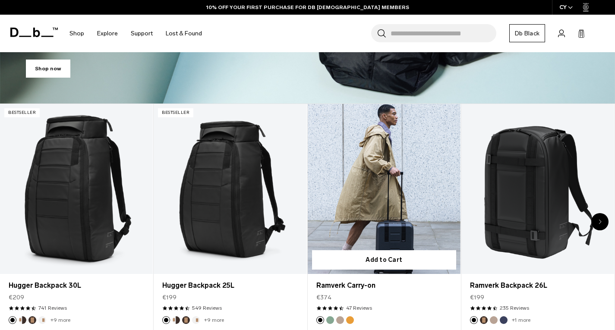 This screenshot has height=330, width=615. Describe the element at coordinates (384, 260) in the screenshot. I see `button: Add to Cart` at that location.